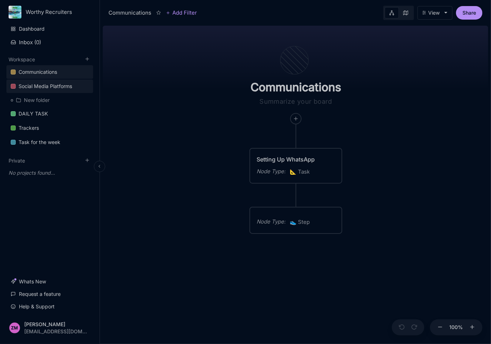 The height and width of the screenshot is (344, 491). What do you see at coordinates (50, 307) in the screenshot?
I see `a: Help & Support` at bounding box center [50, 307].